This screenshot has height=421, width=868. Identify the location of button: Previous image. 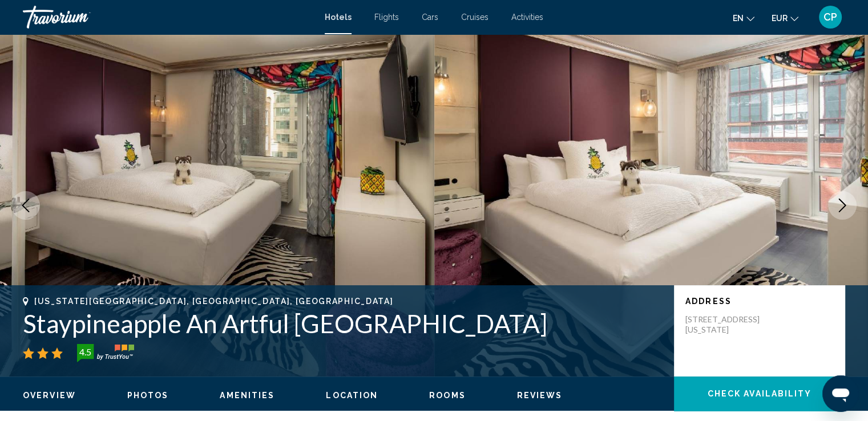
(26, 205).